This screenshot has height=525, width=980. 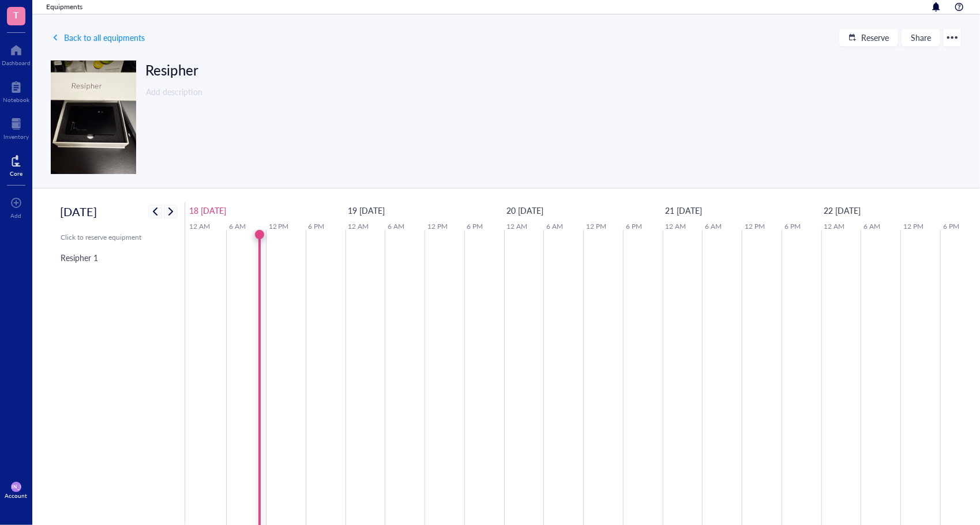 What do you see at coordinates (98, 37) in the screenshot?
I see `a: Back to all equipments` at bounding box center [98, 37].